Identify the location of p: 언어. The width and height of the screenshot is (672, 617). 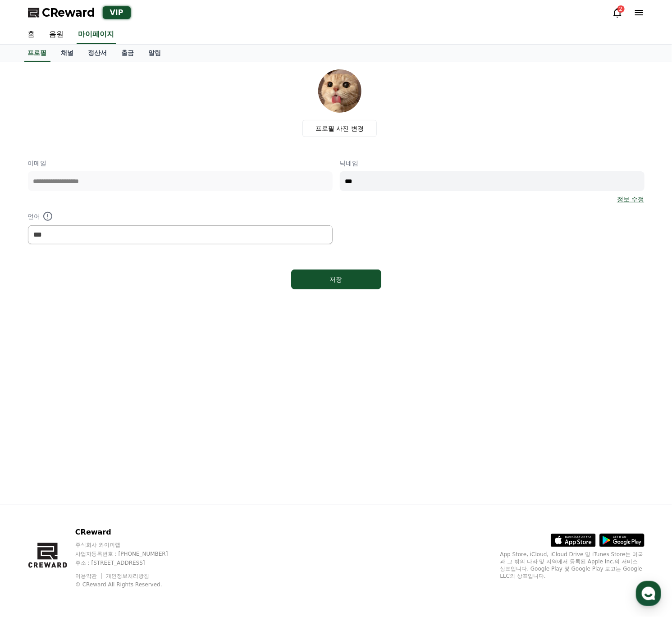
(180, 216).